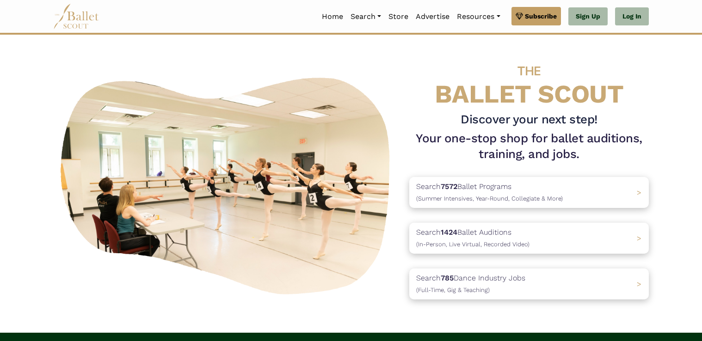  What do you see at coordinates (398, 17) in the screenshot?
I see `a: Store` at bounding box center [398, 17].